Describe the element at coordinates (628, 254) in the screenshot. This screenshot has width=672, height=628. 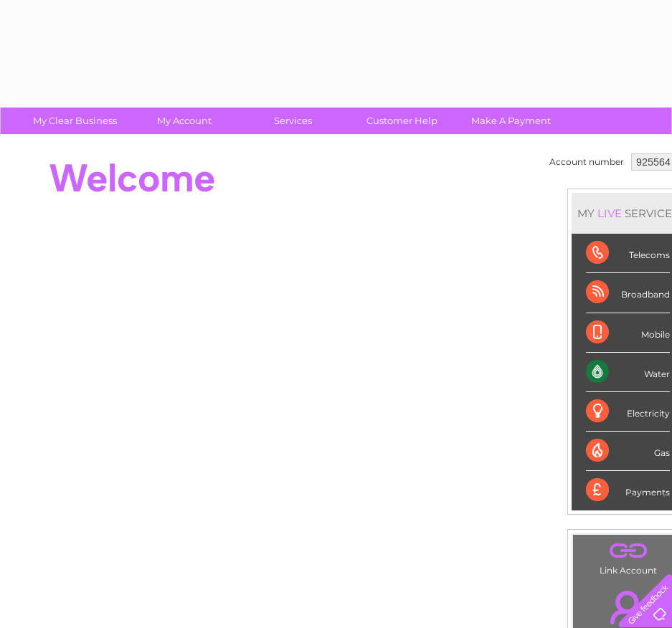
I see `div: Telecoms` at that location.